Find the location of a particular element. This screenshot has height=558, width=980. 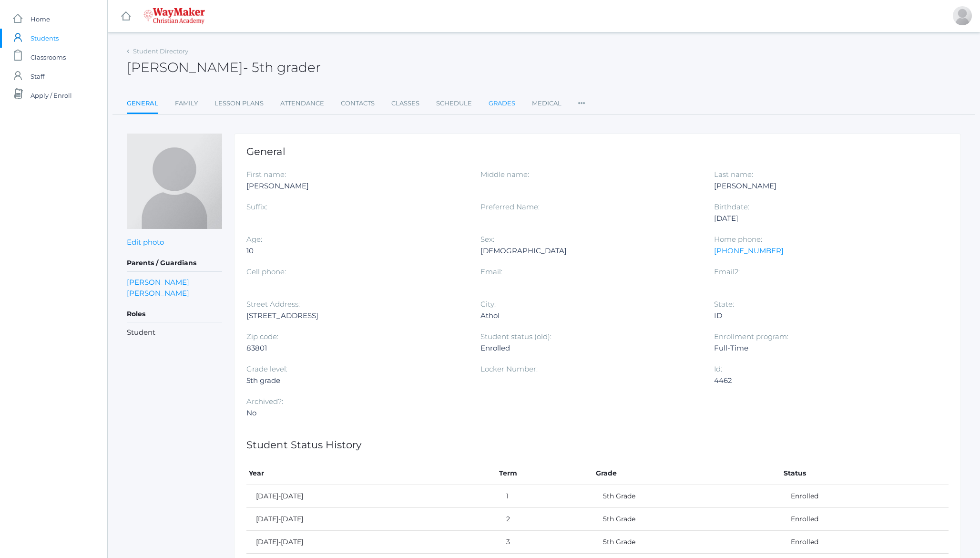

label: Email: is located at coordinates (491, 271).